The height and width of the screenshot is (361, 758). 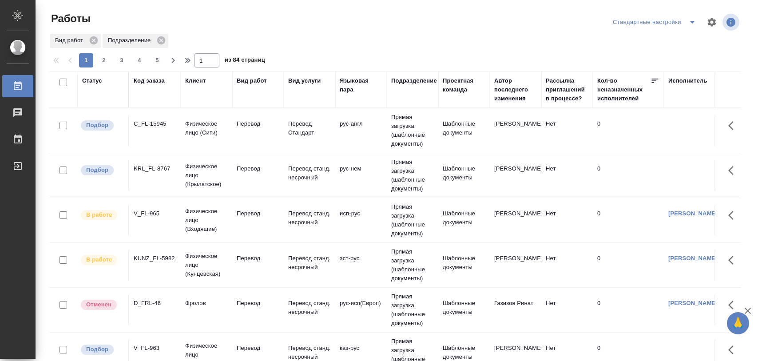 I want to click on div: D_FRL-46, so click(x=155, y=303).